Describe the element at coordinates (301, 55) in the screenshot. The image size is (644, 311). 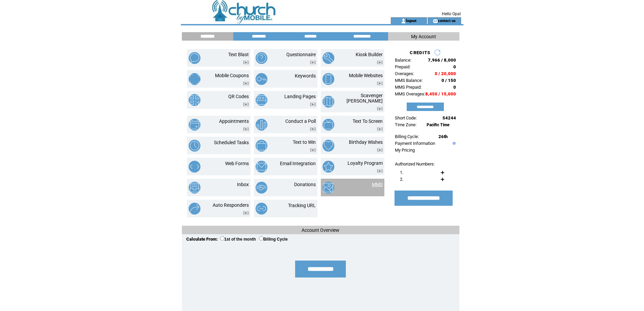
I see `a: Questionnaire` at that location.